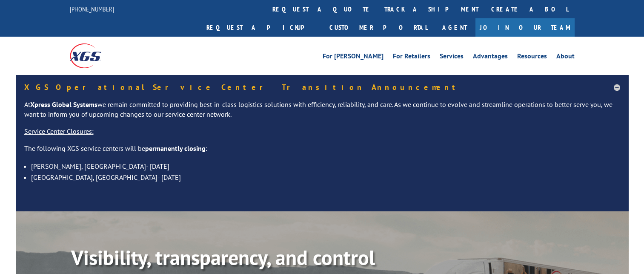 The height and width of the screenshot is (274, 644). I want to click on a: Request a pickup, so click(261, 27).